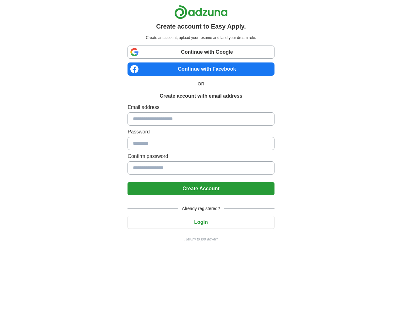 The height and width of the screenshot is (324, 402). Describe the element at coordinates (201, 108) in the screenshot. I see `label: Email address` at that location.